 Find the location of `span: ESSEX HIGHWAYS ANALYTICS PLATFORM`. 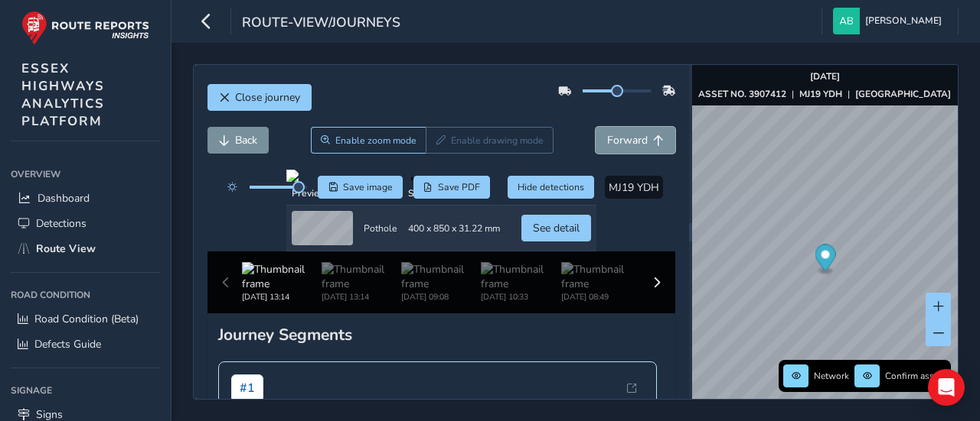

span: ESSEX HIGHWAYS ANALYTICS PLATFORM is located at coordinates (63, 95).